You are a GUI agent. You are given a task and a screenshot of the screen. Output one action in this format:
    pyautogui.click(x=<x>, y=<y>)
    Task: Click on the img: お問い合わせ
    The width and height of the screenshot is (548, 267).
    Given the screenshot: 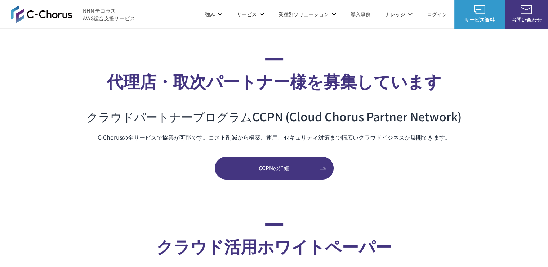 What is the action you would take?
    pyautogui.click(x=527, y=10)
    